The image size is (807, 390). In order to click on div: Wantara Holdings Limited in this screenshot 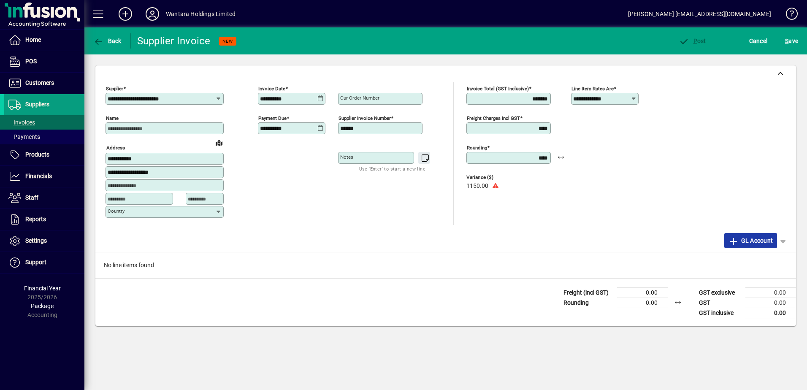, I will do `click(200, 14)`.